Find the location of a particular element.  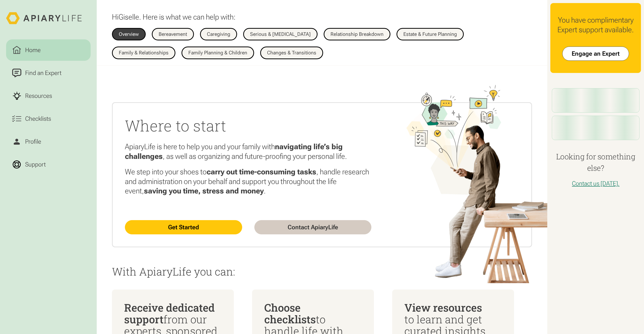

h4: Looking for something else? is located at coordinates (596, 162).